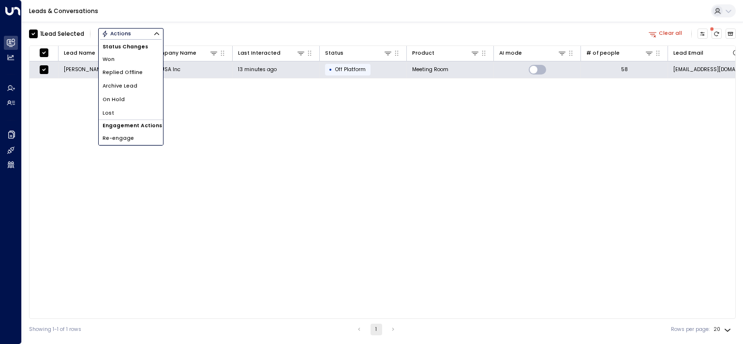 The width and height of the screenshot is (743, 344). Describe the element at coordinates (731, 34) in the screenshot. I see `button: Archived Leads` at that location.